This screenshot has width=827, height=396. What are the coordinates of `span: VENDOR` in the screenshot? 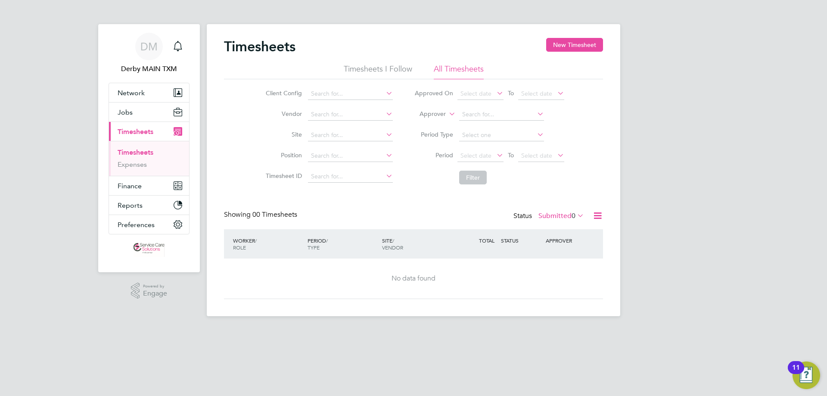 It's located at (392, 247).